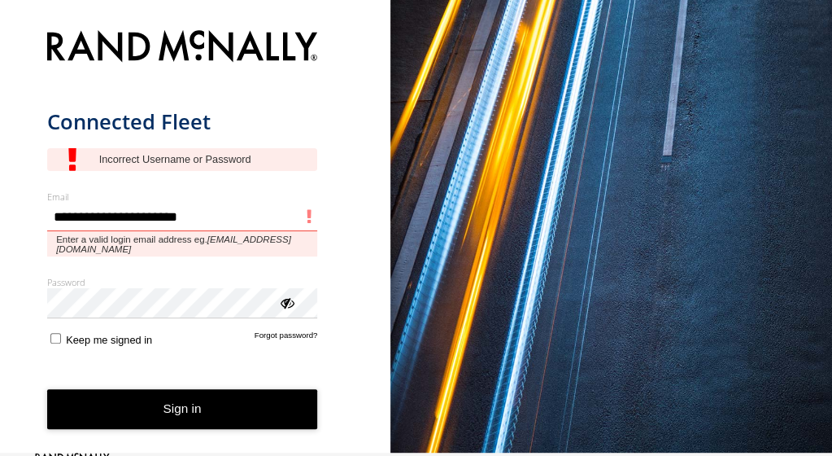  Describe the element at coordinates (182, 408) in the screenshot. I see `button: Sign in` at that location.